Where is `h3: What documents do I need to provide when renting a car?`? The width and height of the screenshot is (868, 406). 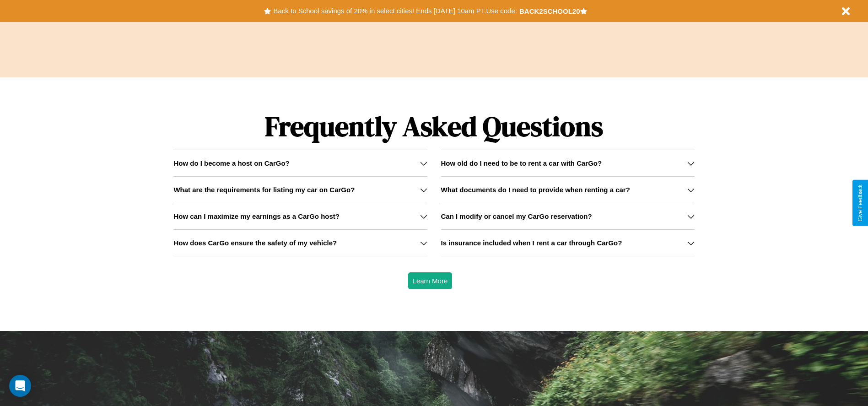 h3: What documents do I need to provide when renting a car? is located at coordinates (536, 189).